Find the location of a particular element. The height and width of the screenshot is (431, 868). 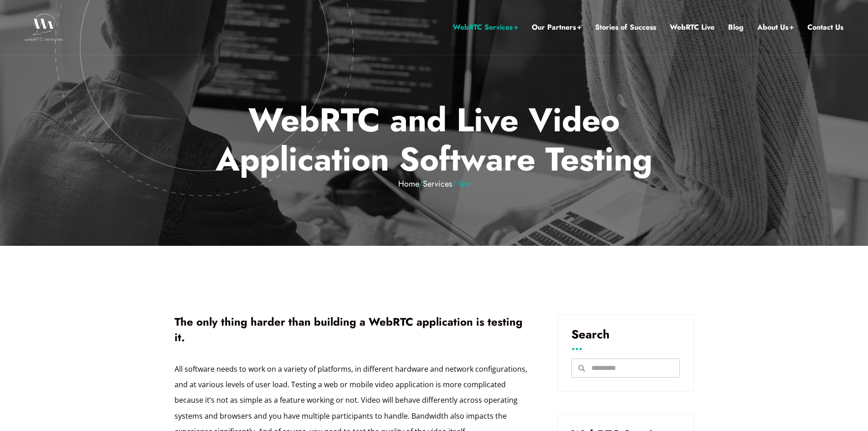

em: / / Test is located at coordinates (434, 184).